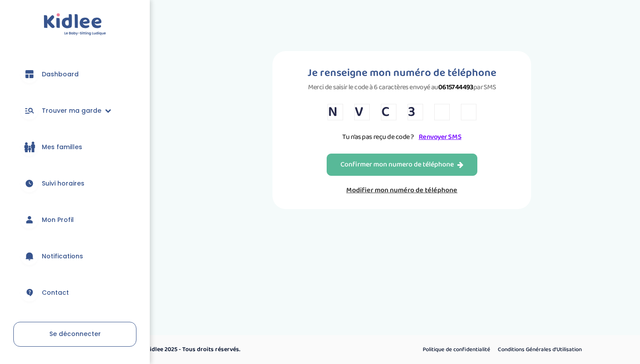  What do you see at coordinates (249, 349) in the screenshot?
I see `p: © Kidlee 2025 - Tous droits réservés.` at bounding box center [249, 349].